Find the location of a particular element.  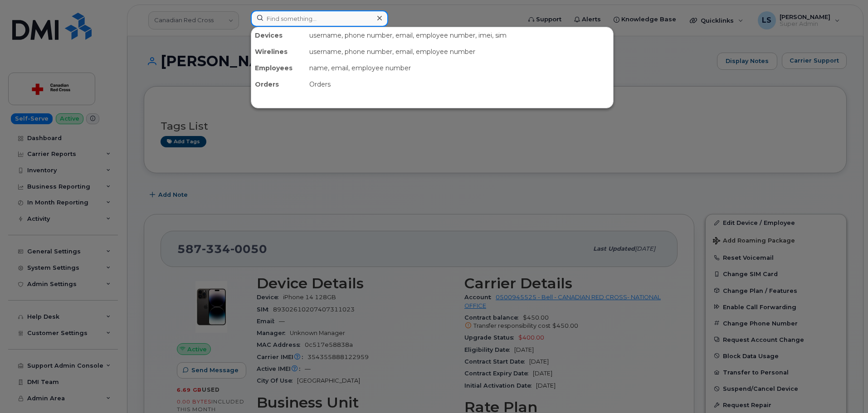

div: name, email, employee number is located at coordinates (459, 68).